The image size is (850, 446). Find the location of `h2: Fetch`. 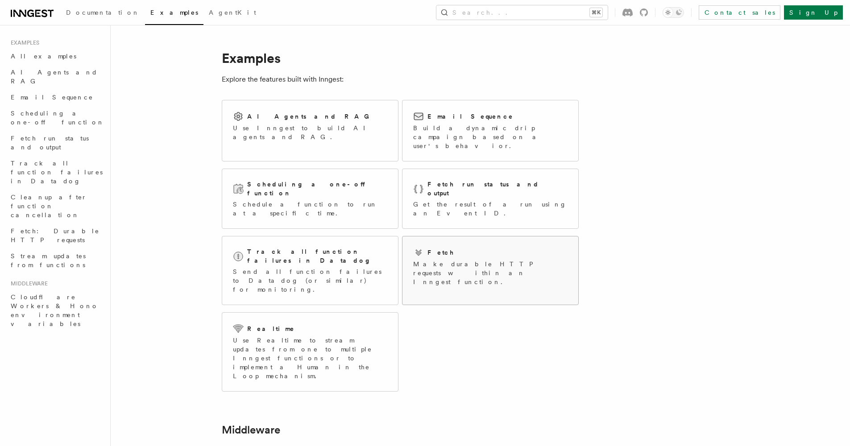

h2: Fetch is located at coordinates (441, 253).